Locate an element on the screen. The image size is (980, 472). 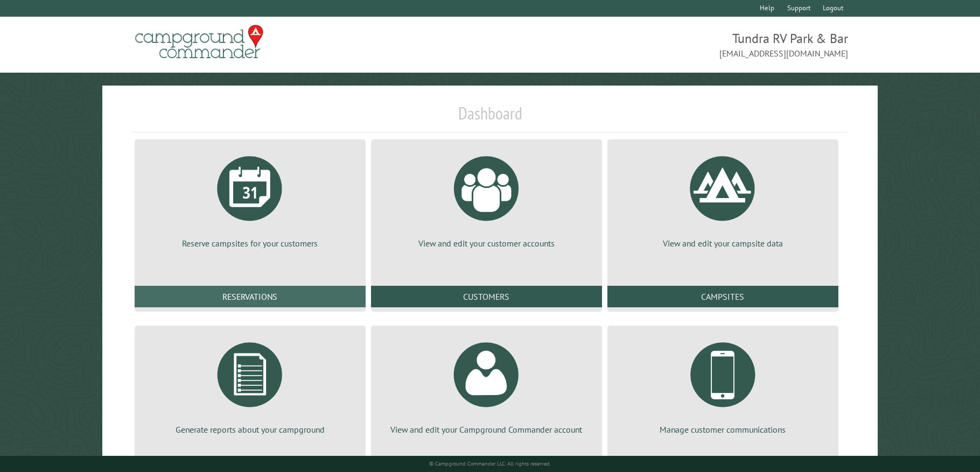
a: Manage customer communications is located at coordinates (722, 385).